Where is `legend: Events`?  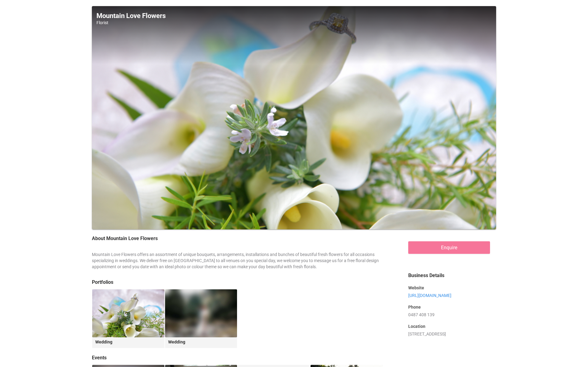
legend: Events is located at coordinates (242, 358).